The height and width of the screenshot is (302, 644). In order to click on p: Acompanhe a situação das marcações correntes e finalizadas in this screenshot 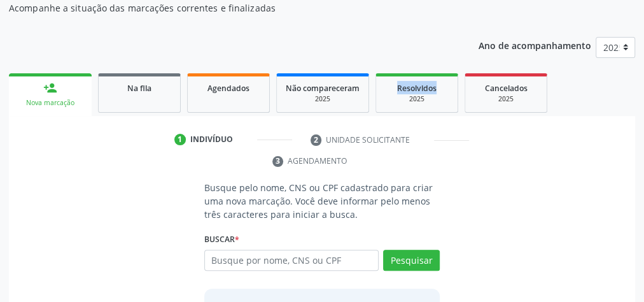, I will do `click(228, 8)`.